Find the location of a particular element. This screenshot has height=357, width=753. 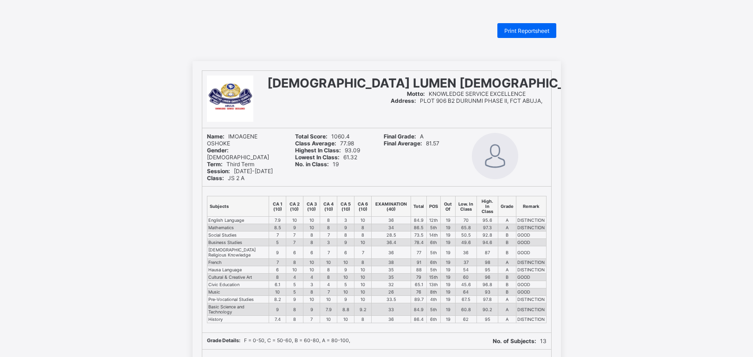

td: 91 is located at coordinates (419, 263).